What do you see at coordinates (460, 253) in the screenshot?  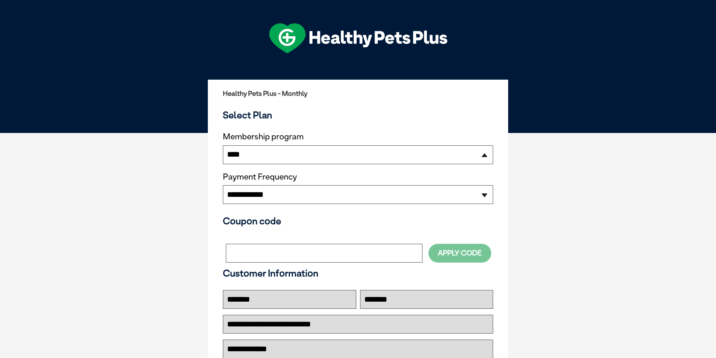 I see `button: Apply Code` at bounding box center [460, 253].